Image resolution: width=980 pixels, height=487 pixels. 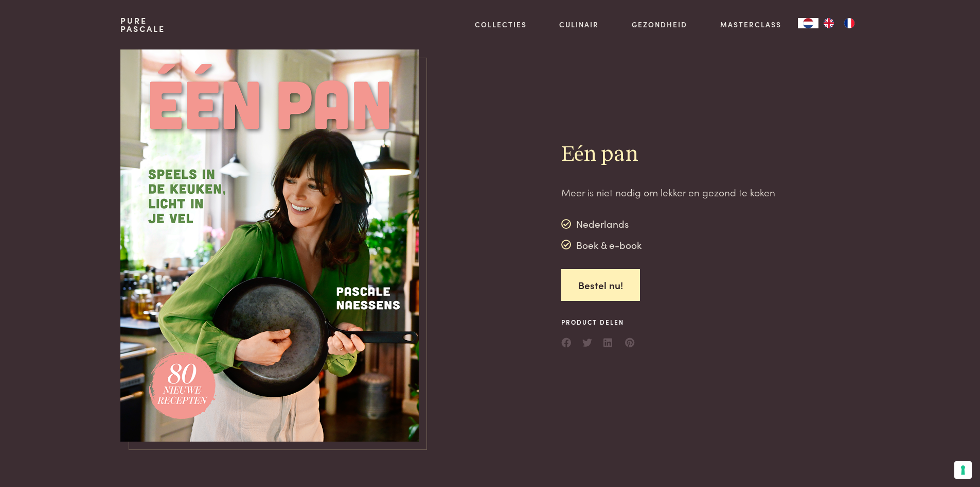 I want to click on span: Product delen, so click(x=599, y=322).